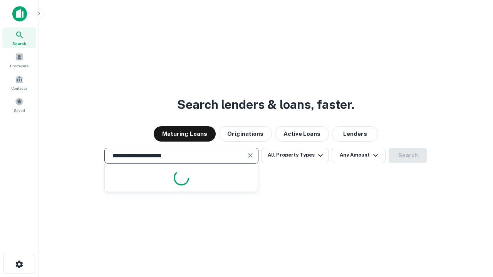  I want to click on div: Search, so click(19, 38).